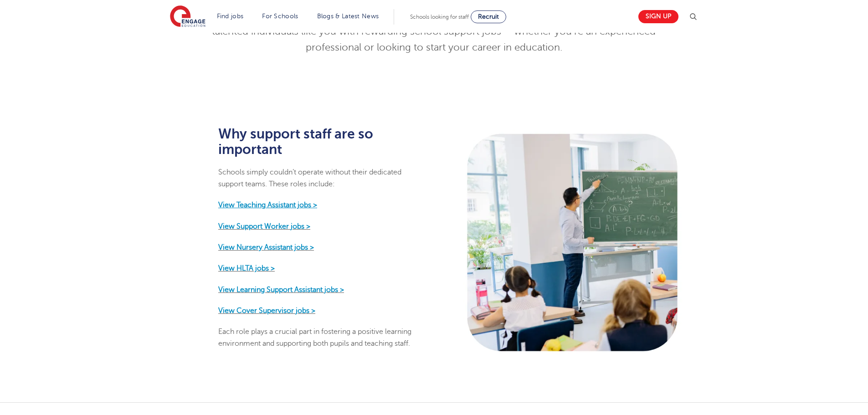 This screenshot has width=868, height=415. I want to click on img: Engage Education, so click(188, 17).